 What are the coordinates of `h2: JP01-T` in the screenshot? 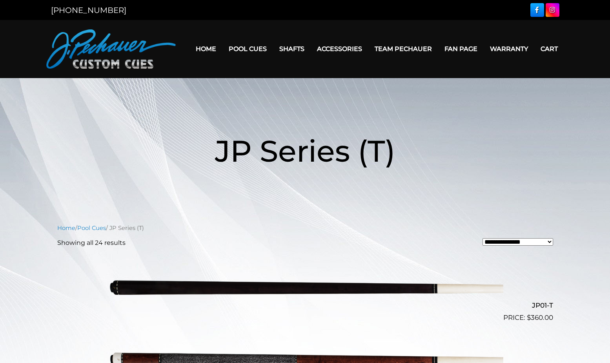 It's located at (305, 305).